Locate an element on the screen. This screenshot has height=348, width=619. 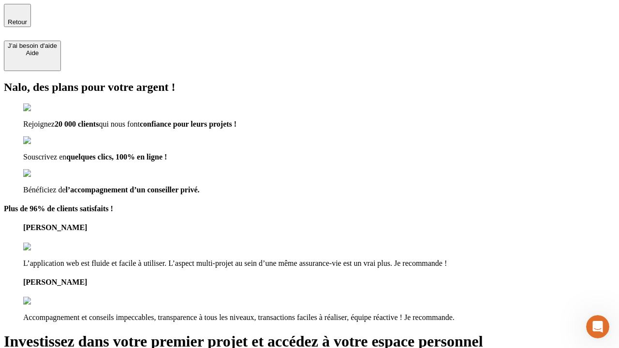
button: J’ai besoin d'aideAide is located at coordinates (32, 56).